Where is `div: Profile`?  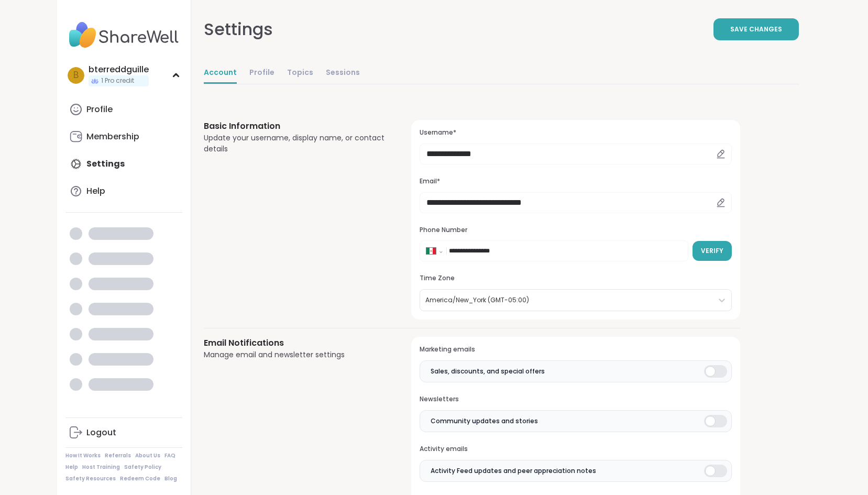 div: Profile is located at coordinates (100, 110).